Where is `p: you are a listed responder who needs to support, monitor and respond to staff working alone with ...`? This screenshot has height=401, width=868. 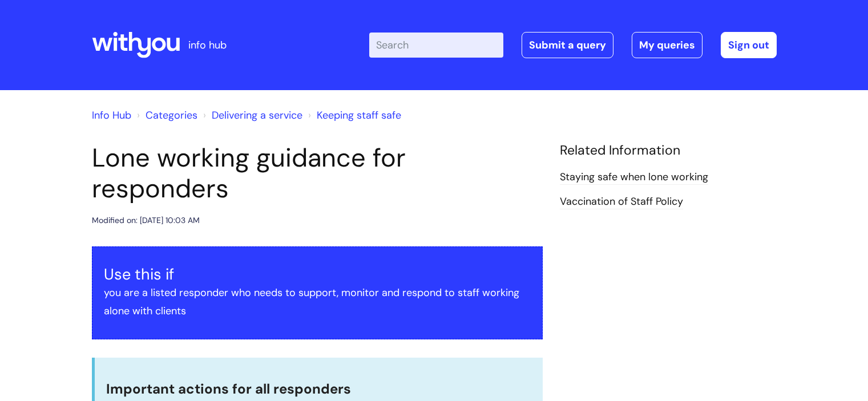
p: you are a listed responder who needs to support, monitor and respond to staff working alone with ... is located at coordinates (317, 302).